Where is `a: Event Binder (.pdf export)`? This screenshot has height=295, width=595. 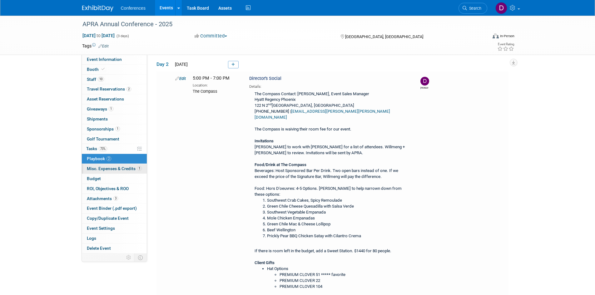 a: Event Binder (.pdf export) is located at coordinates (114, 208).